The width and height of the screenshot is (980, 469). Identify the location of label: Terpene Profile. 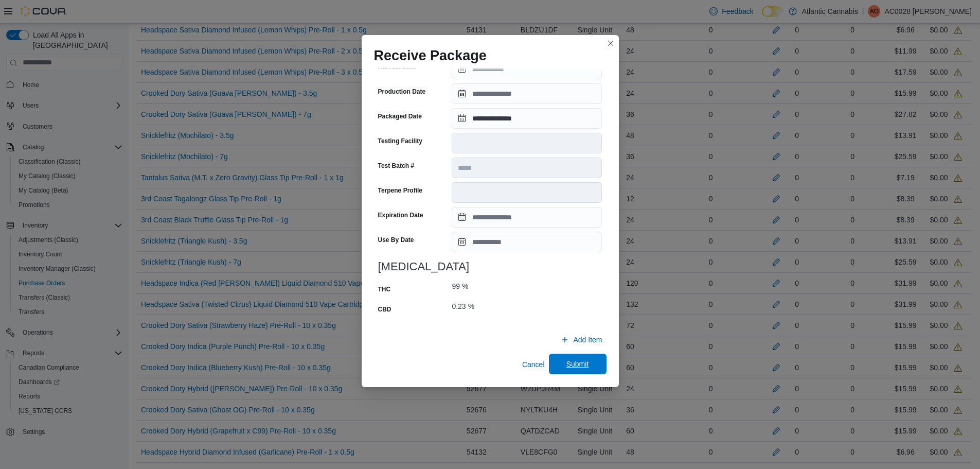
(400, 191).